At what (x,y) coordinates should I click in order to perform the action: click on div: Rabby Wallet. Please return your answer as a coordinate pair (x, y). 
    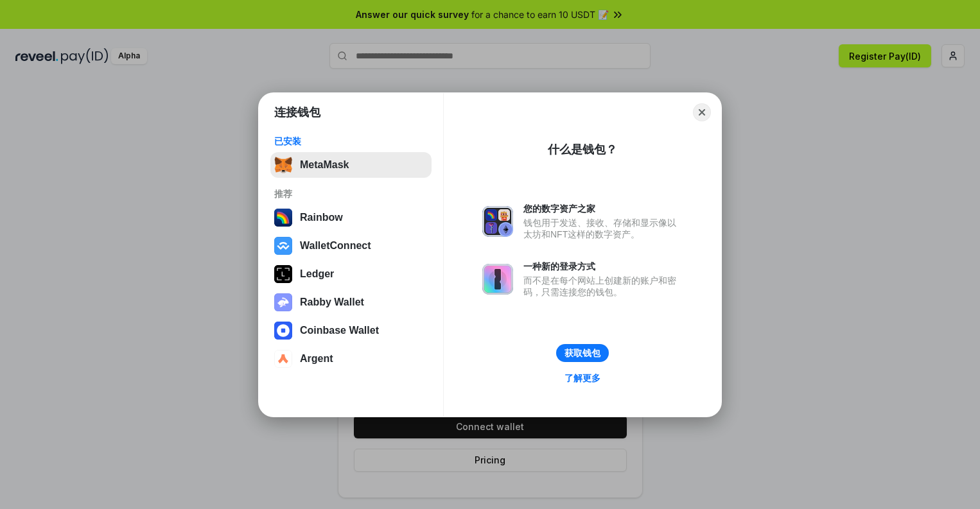
    Looking at the image, I should click on (333, 302).